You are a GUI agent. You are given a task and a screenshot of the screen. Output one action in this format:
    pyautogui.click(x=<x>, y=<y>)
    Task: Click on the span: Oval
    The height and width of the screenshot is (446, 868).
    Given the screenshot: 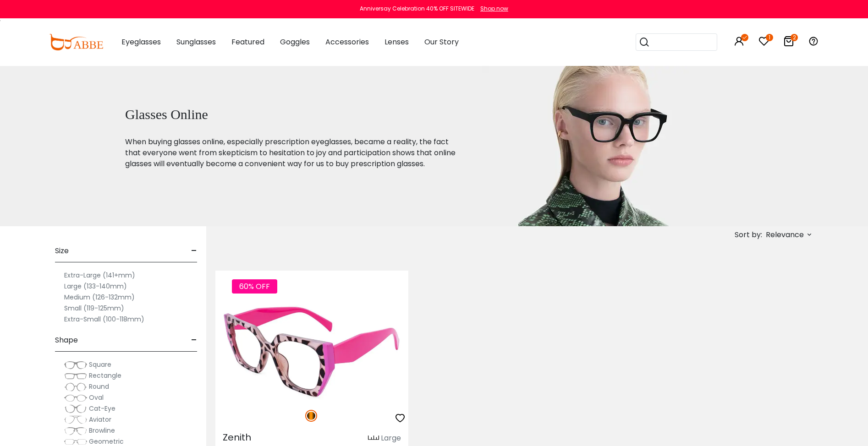 What is the action you would take?
    pyautogui.click(x=97, y=398)
    